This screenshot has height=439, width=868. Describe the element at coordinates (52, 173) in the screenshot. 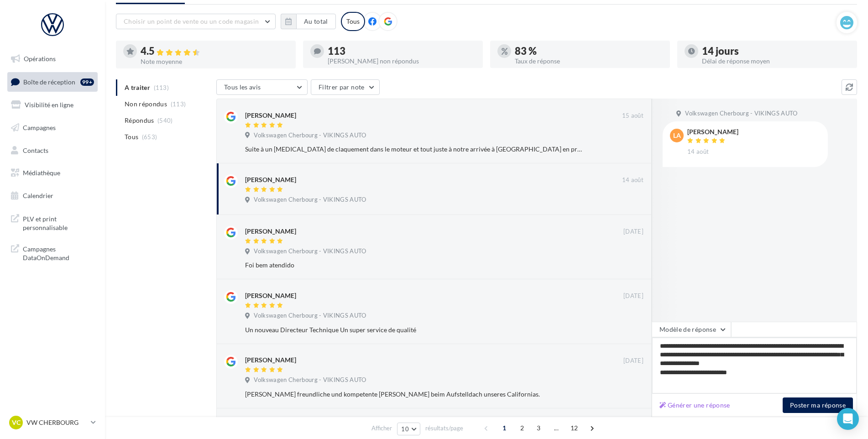

I see `a: Médiathèque` at that location.